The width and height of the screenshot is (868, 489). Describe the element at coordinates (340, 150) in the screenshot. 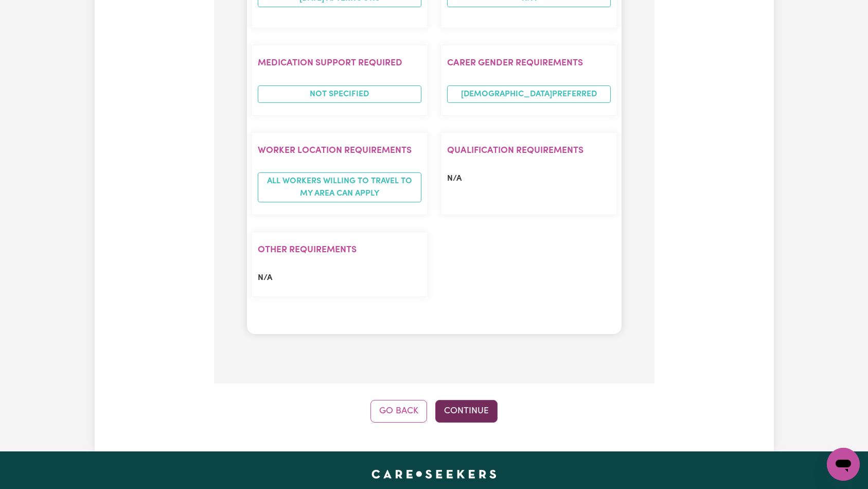

I see `h2: Worker location requirements` at that location.